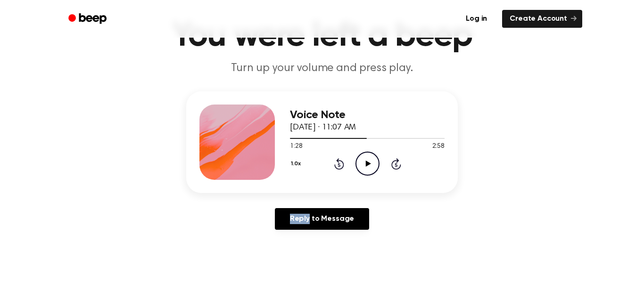 This screenshot has width=644, height=282. What do you see at coordinates (439, 146) in the screenshot?
I see `span: 2:58` at bounding box center [439, 146].